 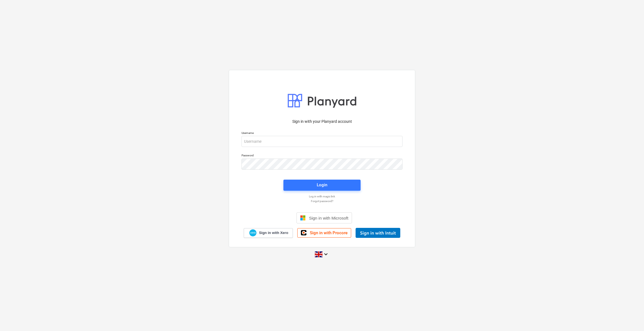 What do you see at coordinates (324, 233) in the screenshot?
I see `a: Sign in with Procore` at bounding box center [324, 233].